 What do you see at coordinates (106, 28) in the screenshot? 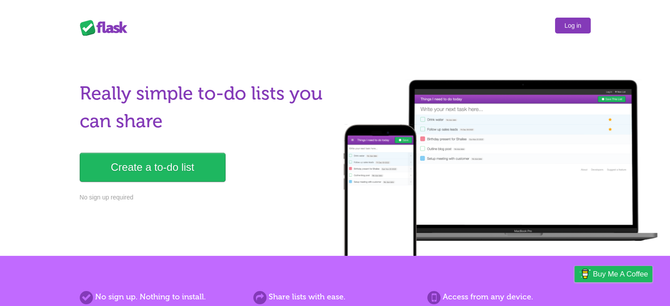
I see `div: Flask Lists` at bounding box center [106, 28].